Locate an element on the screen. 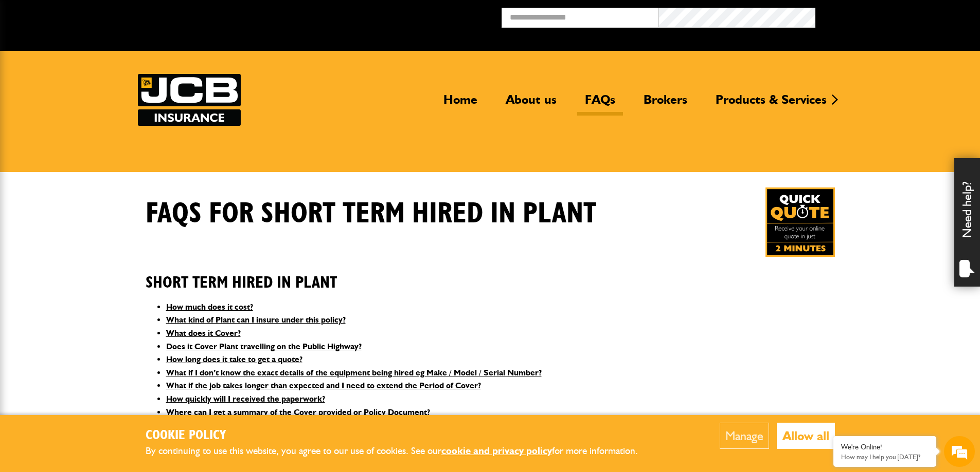 The width and height of the screenshot is (980, 472). img: JCB Insurance Services logo is located at coordinates (189, 100).